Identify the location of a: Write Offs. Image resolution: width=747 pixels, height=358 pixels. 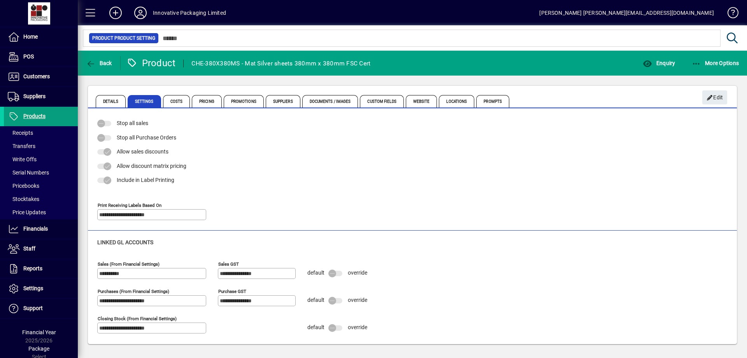
(41, 159).